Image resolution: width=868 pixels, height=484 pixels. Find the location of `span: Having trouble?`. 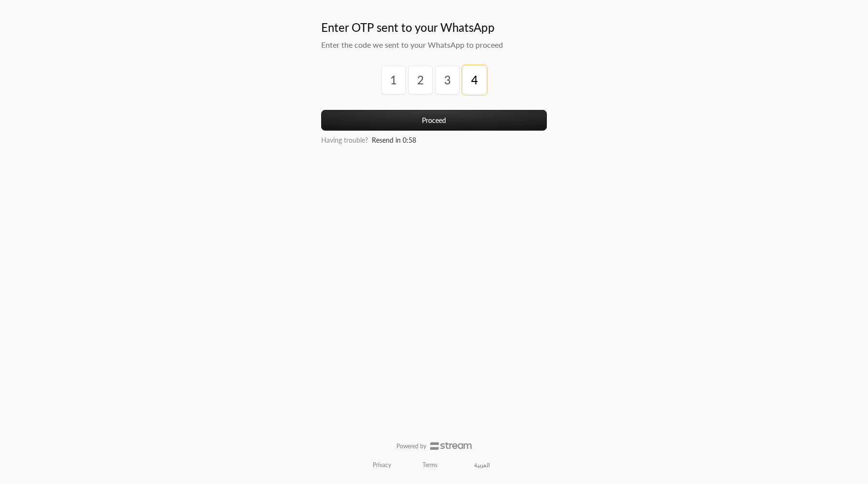

span: Having trouble? is located at coordinates (345, 139).